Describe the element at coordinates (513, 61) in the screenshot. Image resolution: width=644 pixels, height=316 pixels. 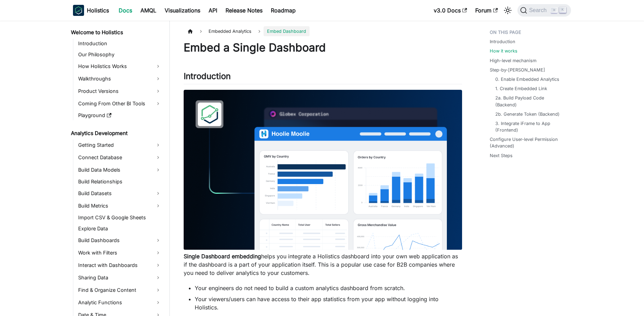
I see `a: High-level mechanism` at that location.